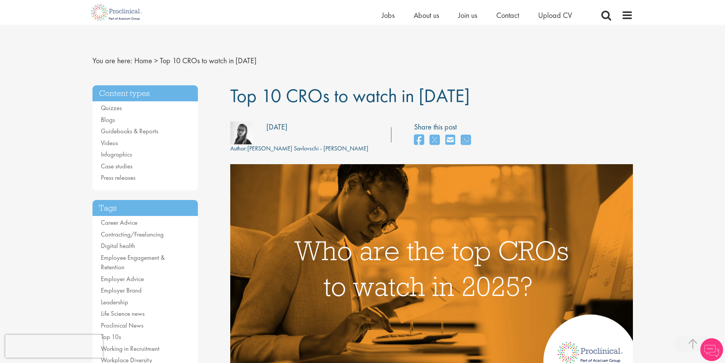  Describe the element at coordinates (426, 15) in the screenshot. I see `a: About us` at that location.